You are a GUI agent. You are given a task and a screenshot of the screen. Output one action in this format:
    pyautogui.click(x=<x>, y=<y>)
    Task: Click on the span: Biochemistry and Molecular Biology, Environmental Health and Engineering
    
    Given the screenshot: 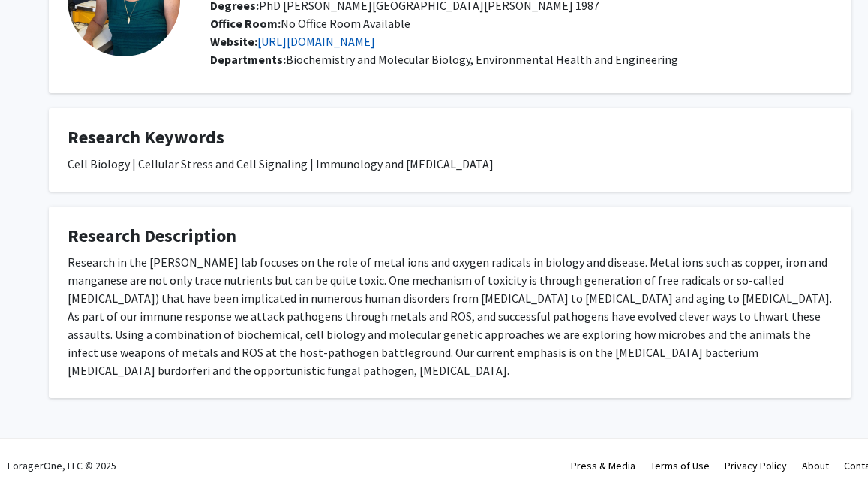 What is the action you would take?
    pyautogui.click(x=482, y=60)
    